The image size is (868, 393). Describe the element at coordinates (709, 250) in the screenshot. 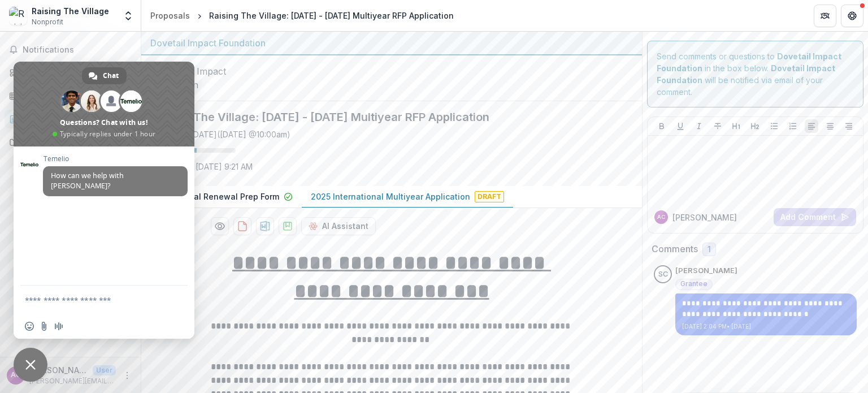

I see `span: 1` at that location.